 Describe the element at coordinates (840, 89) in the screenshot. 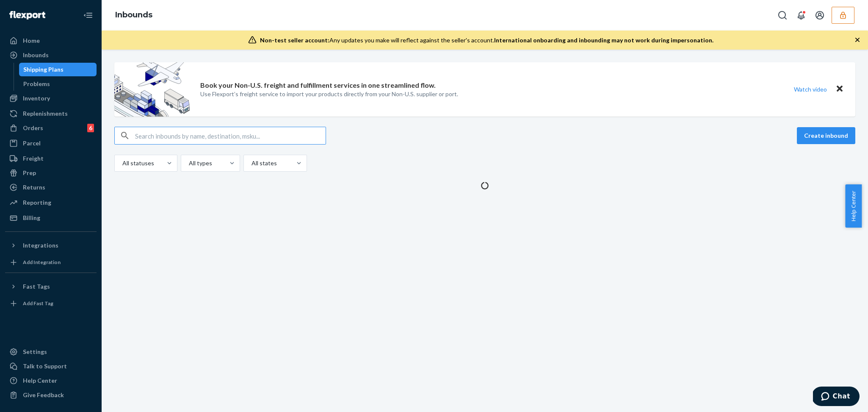

I see `button: Close` at that location.